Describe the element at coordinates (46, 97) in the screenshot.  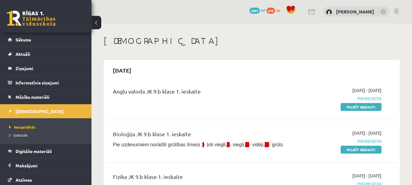
I see `a: Mācību materiāli` at that location.